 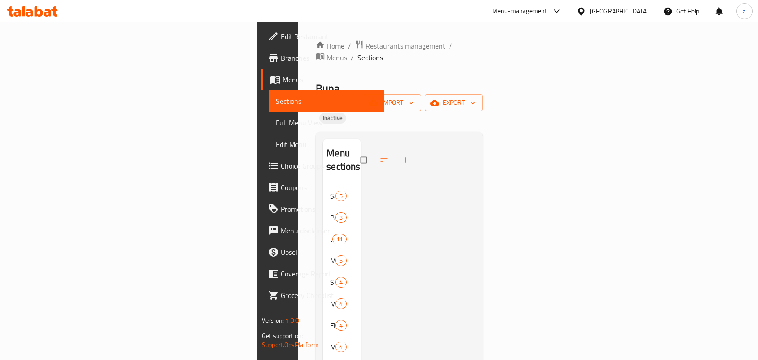 I want to click on div: Milkshake4, so click(x=342, y=304).